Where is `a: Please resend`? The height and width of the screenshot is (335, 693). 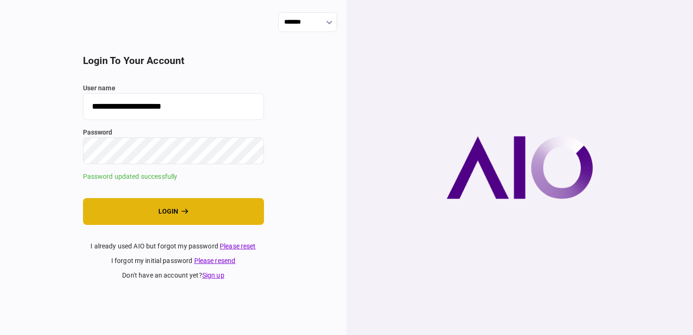 a: Please resend is located at coordinates (215, 261).